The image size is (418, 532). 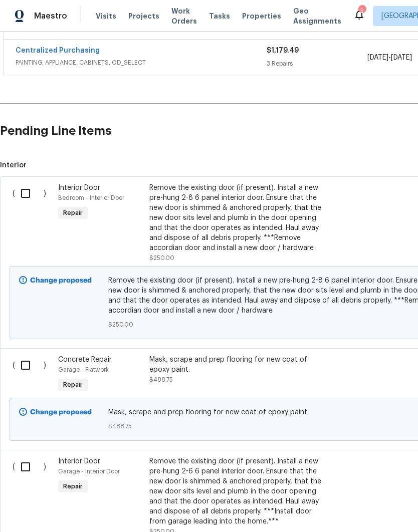 What do you see at coordinates (238, 218) in the screenshot?
I see `div: Remove the existing door (if present). Install a new pre-hung 2-8 6 panel interior door. Ensure t...` at bounding box center [238, 218].